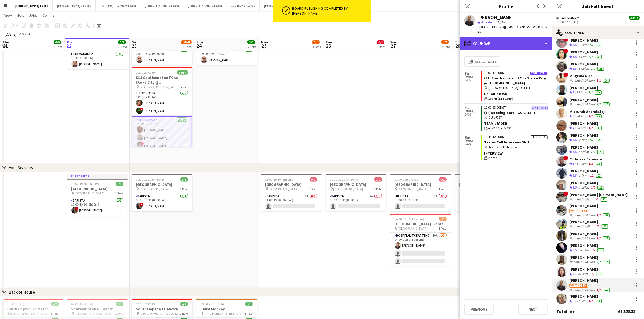 The width and height of the screenshot is (644, 319). I want to click on span: £56.48 (£14.12/hr), so click(501, 98).